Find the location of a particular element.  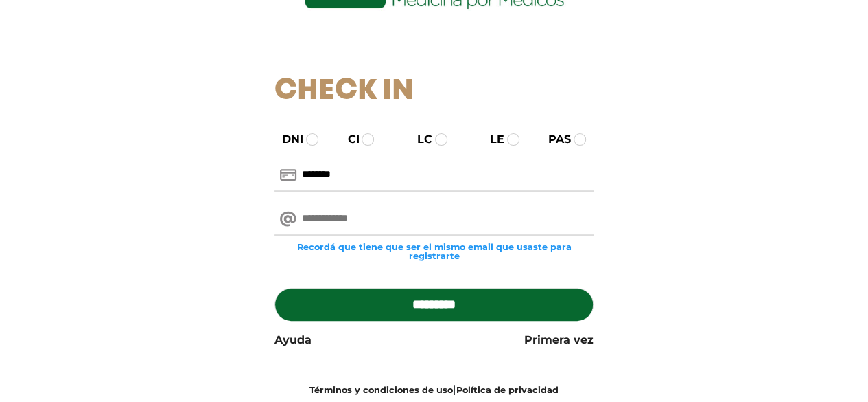

a: Ayuda is located at coordinates (293, 340).